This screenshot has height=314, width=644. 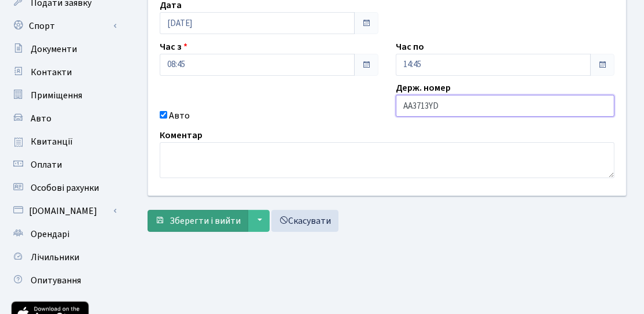 I want to click on a: Документи, so click(x=64, y=49).